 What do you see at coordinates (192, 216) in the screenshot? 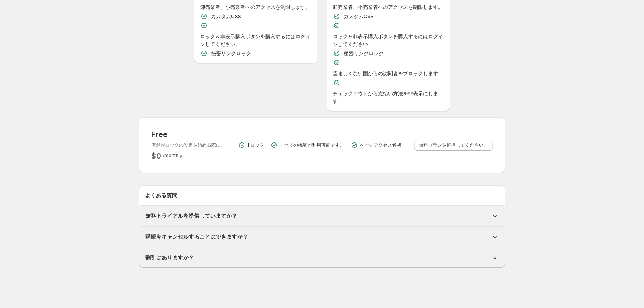
I see `h1: 無料トライアルを提供していますか？` at bounding box center [192, 216].